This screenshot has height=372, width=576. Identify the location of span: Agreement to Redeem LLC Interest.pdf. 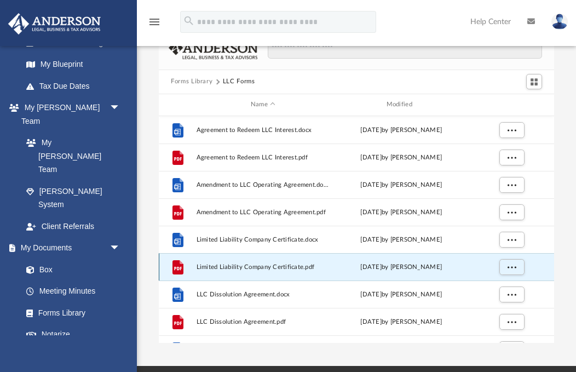
(264, 157).